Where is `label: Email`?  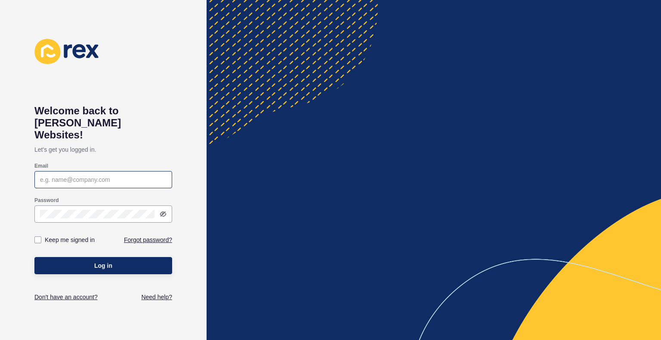
label: Email is located at coordinates (41, 166).